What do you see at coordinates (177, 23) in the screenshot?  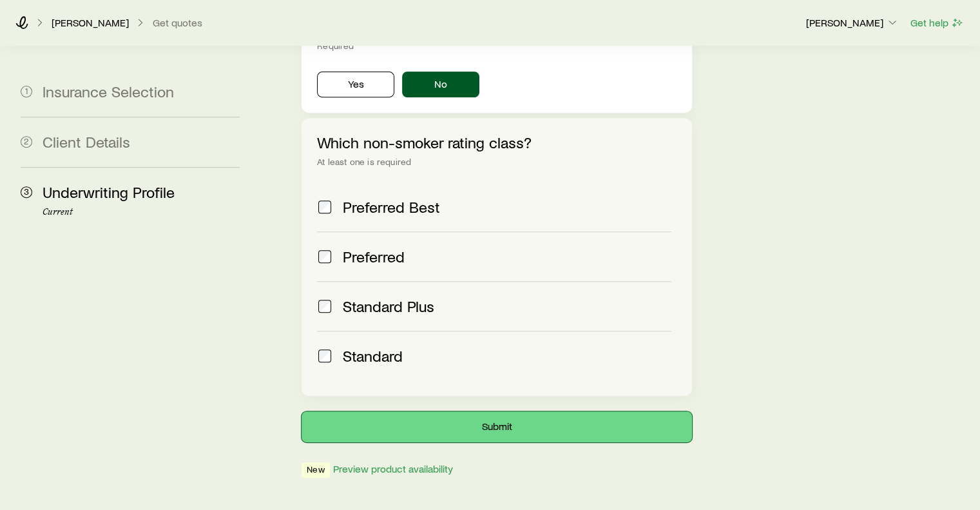 I see `button: Get quotes` at bounding box center [177, 23].